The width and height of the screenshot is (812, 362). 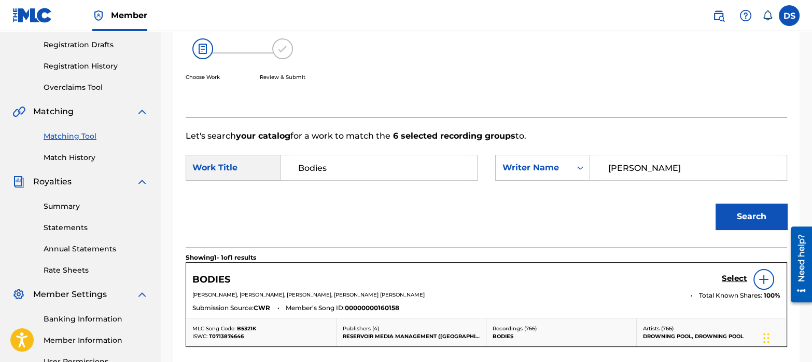 I want to click on h5: Select, so click(x=734, y=278).